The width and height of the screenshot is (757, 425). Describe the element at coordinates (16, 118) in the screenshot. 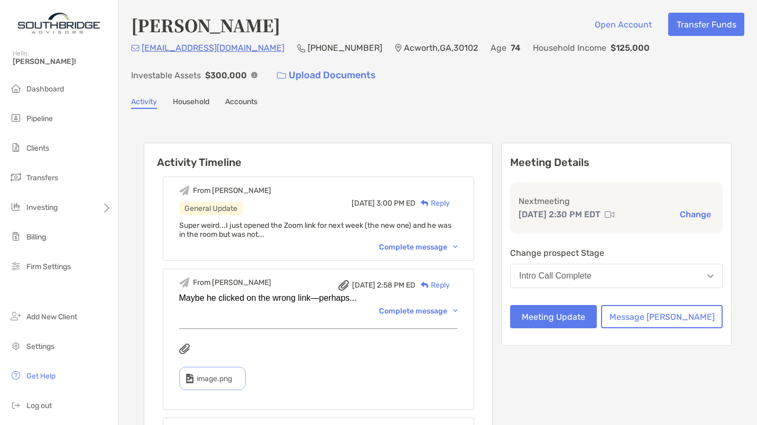

I see `img: pipeline icon` at that location.